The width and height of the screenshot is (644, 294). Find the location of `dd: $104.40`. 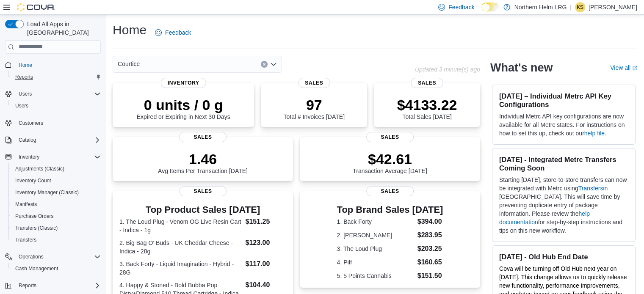

dd: $104.40 is located at coordinates (265, 285).